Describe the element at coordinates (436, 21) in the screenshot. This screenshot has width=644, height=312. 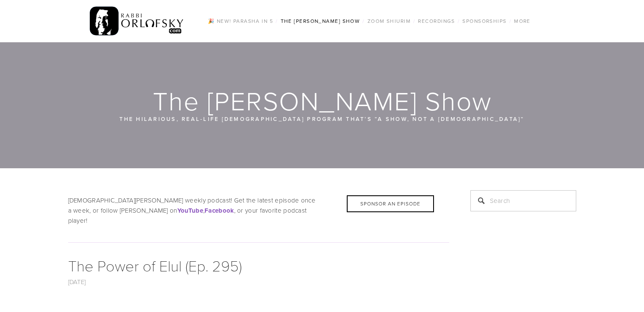
I see `a: Recordings` at that location.